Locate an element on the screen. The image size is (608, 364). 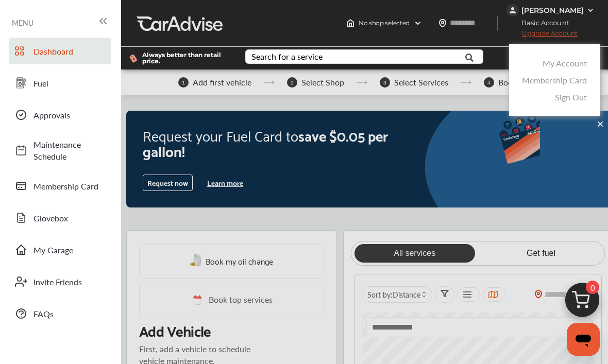
a: Invite Friends is located at coordinates (60, 281).